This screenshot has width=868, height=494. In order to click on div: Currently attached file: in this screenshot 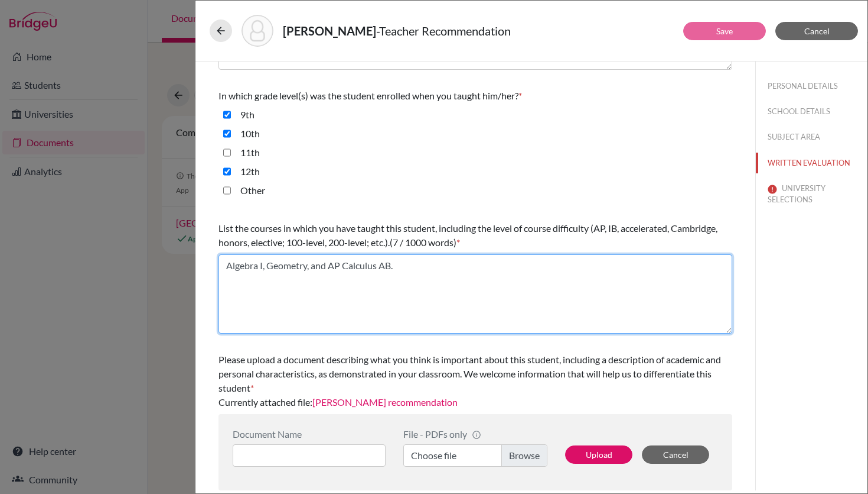, I will do `click(475, 381)`.